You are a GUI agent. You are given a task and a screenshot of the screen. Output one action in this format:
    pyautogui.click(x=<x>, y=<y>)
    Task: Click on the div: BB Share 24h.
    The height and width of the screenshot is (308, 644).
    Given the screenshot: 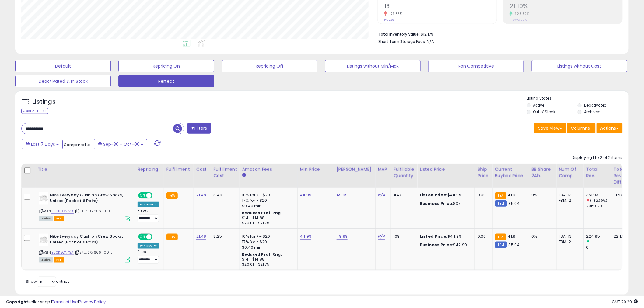 What is the action you would take?
    pyautogui.click(x=542, y=173)
    